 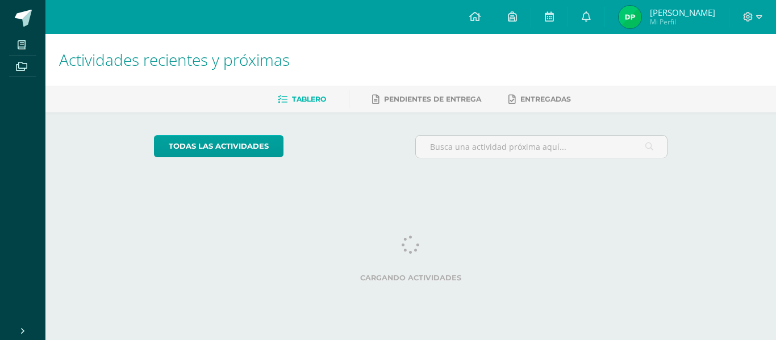 What do you see at coordinates (411, 278) in the screenshot?
I see `label: Cargando actividades` at bounding box center [411, 278].